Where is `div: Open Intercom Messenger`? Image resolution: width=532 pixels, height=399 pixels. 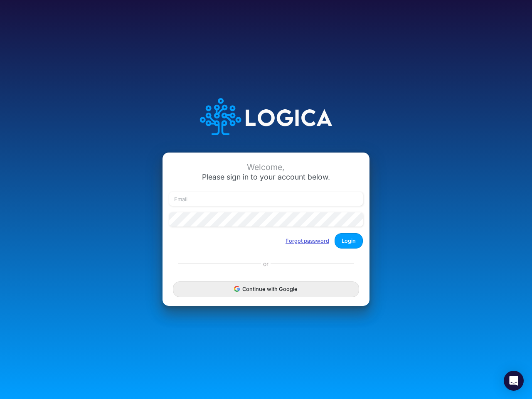 div: Open Intercom Messenger is located at coordinates (514, 380).